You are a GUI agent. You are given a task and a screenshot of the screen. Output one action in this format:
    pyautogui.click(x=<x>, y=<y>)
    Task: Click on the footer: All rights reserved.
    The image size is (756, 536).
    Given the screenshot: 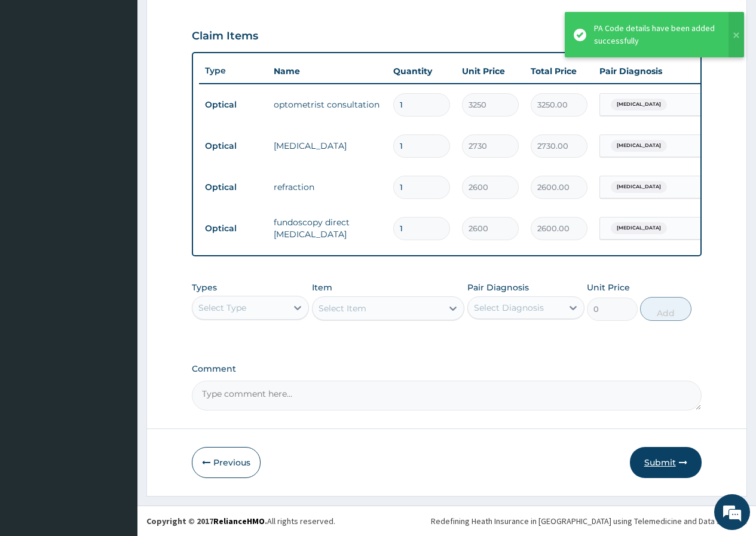 What is the action you would take?
    pyautogui.click(x=447, y=521)
    